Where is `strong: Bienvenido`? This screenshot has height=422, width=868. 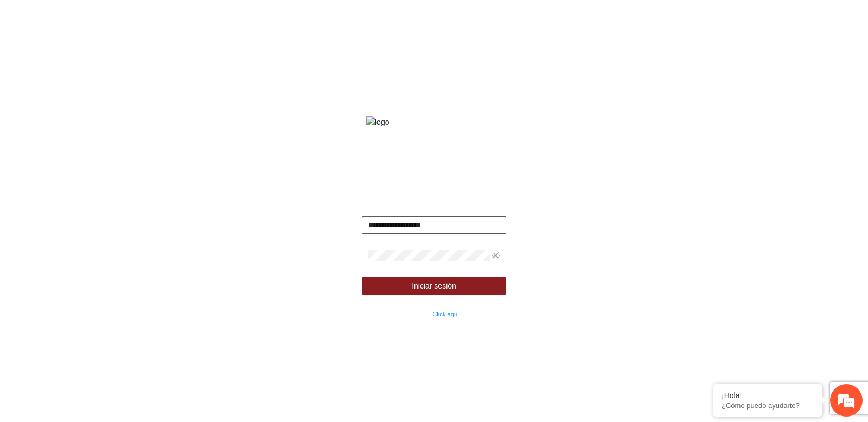 strong: Bienvenido is located at coordinates (434, 203).